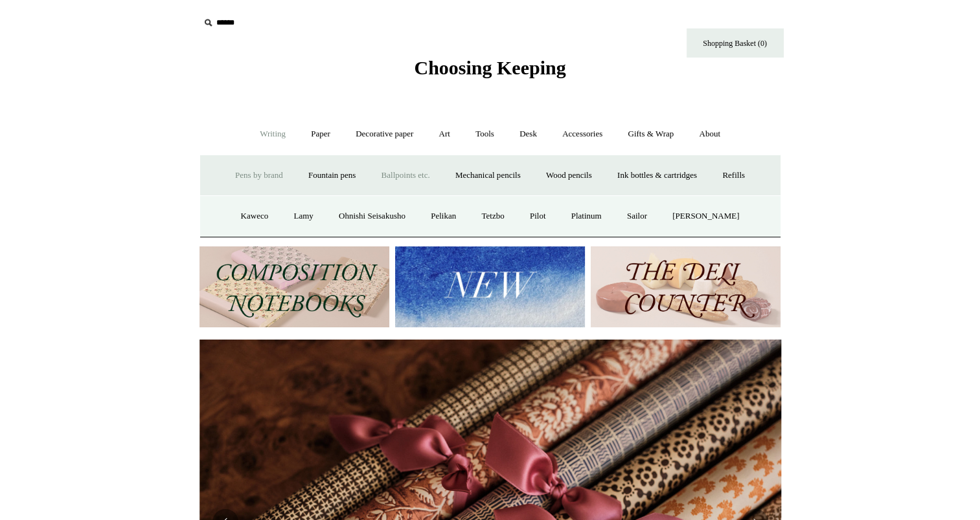 This screenshot has width=980, height=520. Describe the element at coordinates (537, 216) in the screenshot. I see `a: Pilot` at that location.